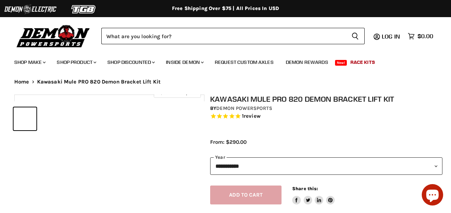  Describe the element at coordinates (244, 62) in the screenshot. I see `a: Request Custom Axles` at that location.